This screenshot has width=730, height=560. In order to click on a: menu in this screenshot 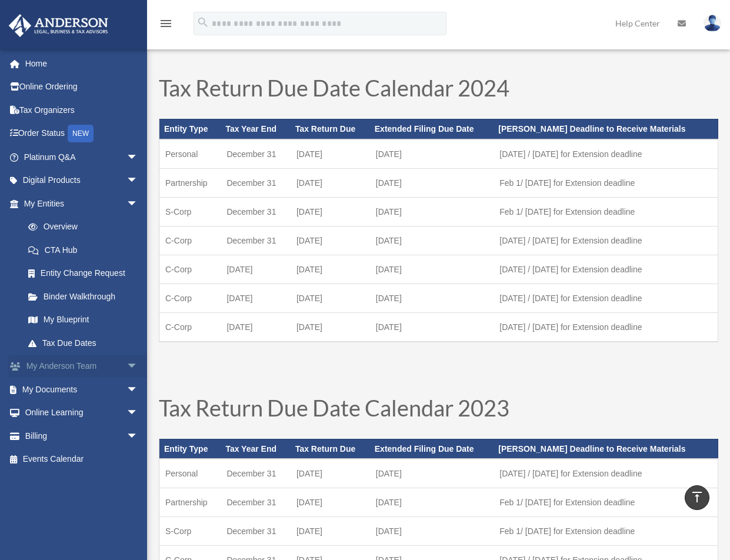, I will do `click(166, 25)`.